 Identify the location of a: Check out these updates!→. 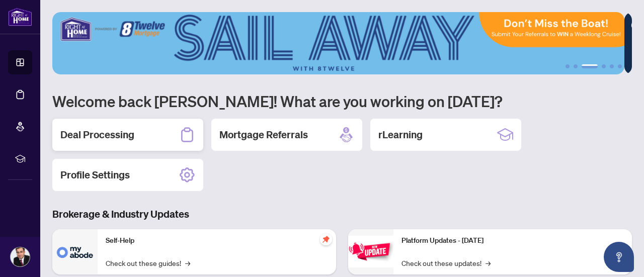
(446, 263).